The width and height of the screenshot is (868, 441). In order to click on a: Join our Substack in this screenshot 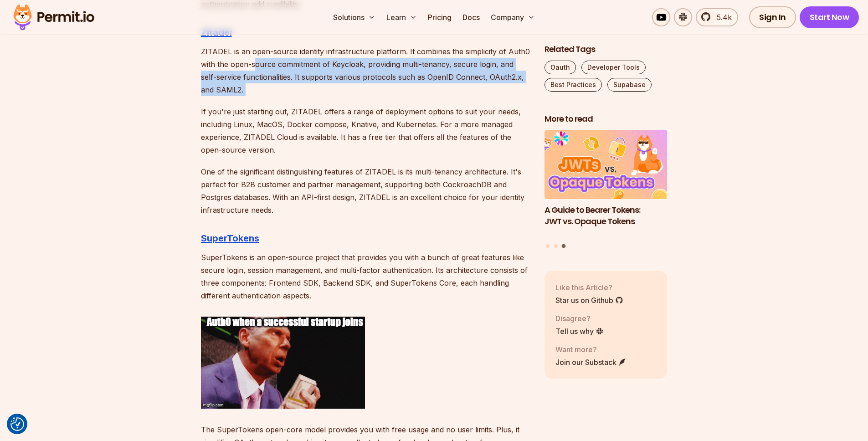, I will do `click(591, 363)`.